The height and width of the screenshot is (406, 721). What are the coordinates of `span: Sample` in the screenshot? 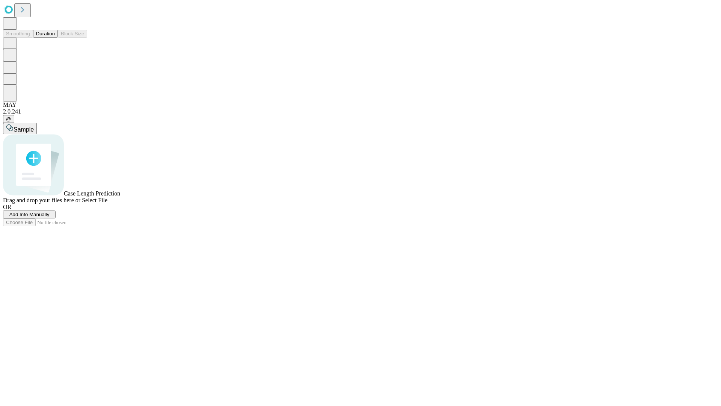 It's located at (24, 129).